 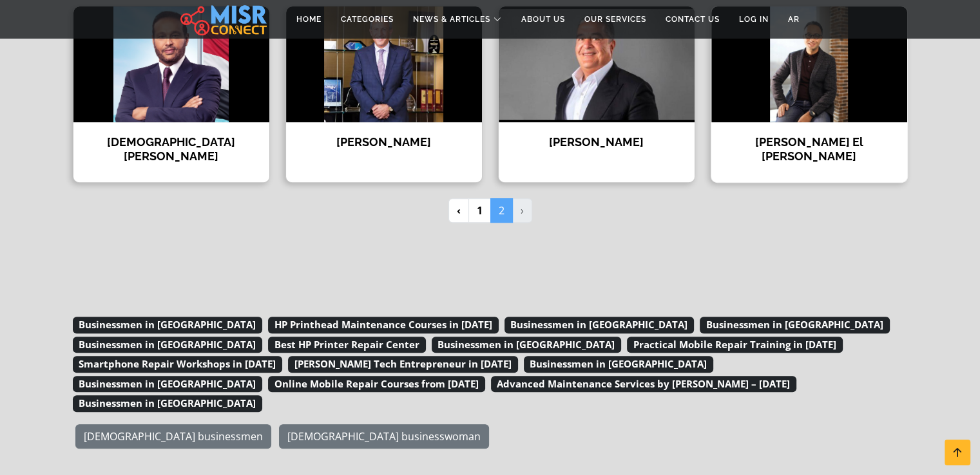 I want to click on span: 2, so click(x=501, y=211).